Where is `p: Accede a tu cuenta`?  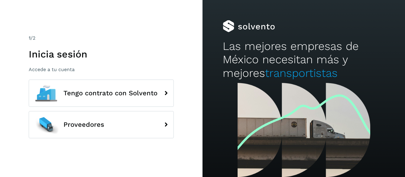
p: Accede a tu cuenta is located at coordinates (101, 69).